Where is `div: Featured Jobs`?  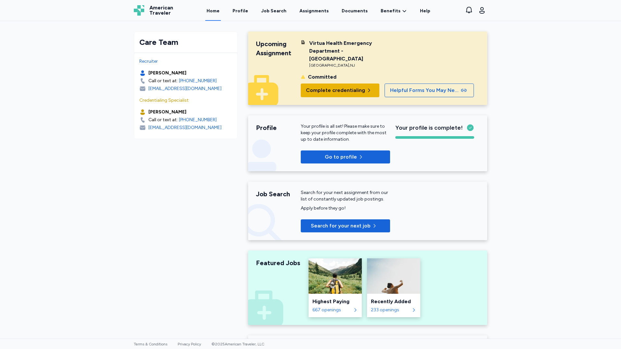
div: Featured Jobs is located at coordinates (278, 263).